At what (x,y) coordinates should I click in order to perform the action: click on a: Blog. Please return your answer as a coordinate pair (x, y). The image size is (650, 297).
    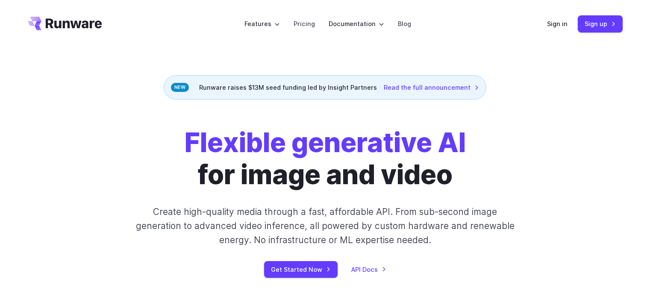
    Looking at the image, I should click on (404, 23).